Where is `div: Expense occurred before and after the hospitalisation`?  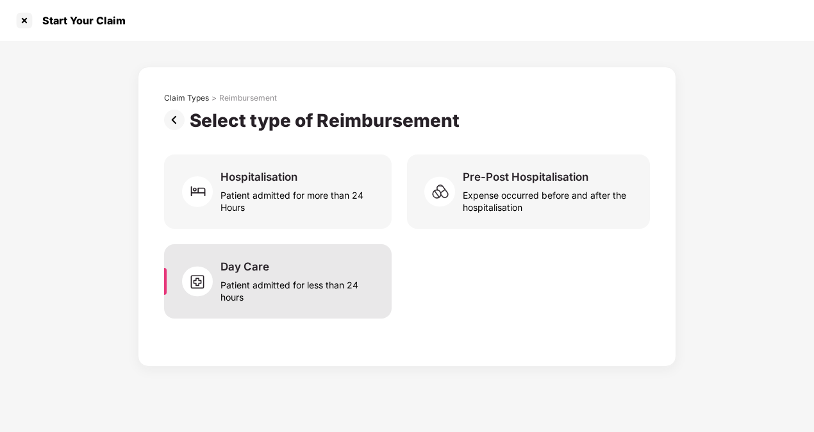 div: Expense occurred before and after the hospitalisation is located at coordinates (548, 199).